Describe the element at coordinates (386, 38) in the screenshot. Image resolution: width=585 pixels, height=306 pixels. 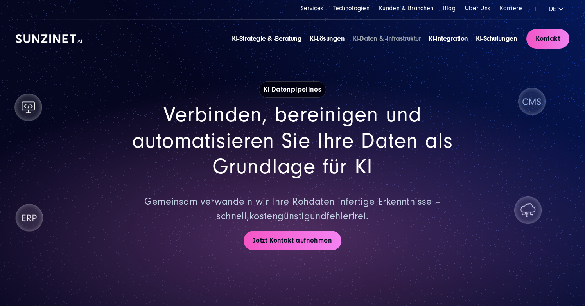
I see `a: KI-Daten & -Infrastruktur` at that location.